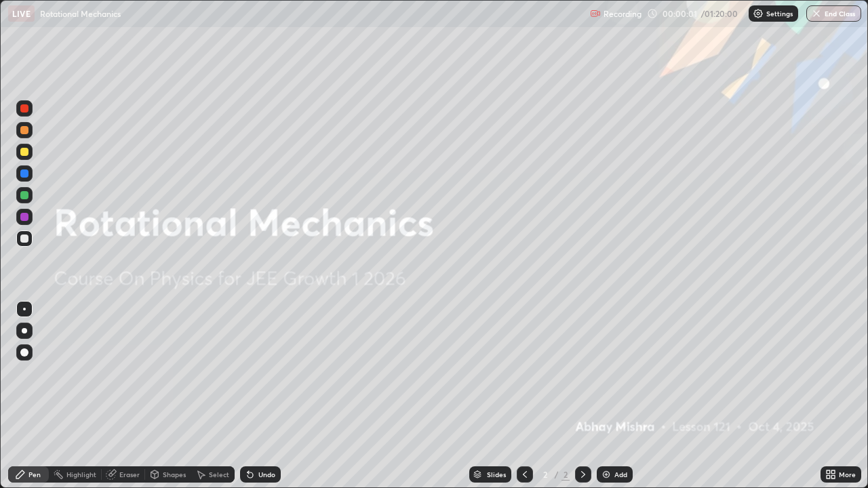 This screenshot has width=868, height=488. What do you see at coordinates (779, 13) in the screenshot?
I see `p: Settings` at bounding box center [779, 13].